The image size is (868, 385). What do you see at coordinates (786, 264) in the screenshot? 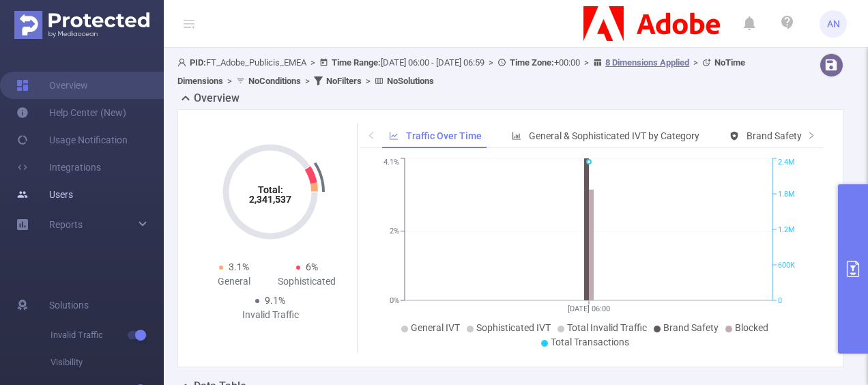
I see `tspan: 600K` at bounding box center [786, 264].